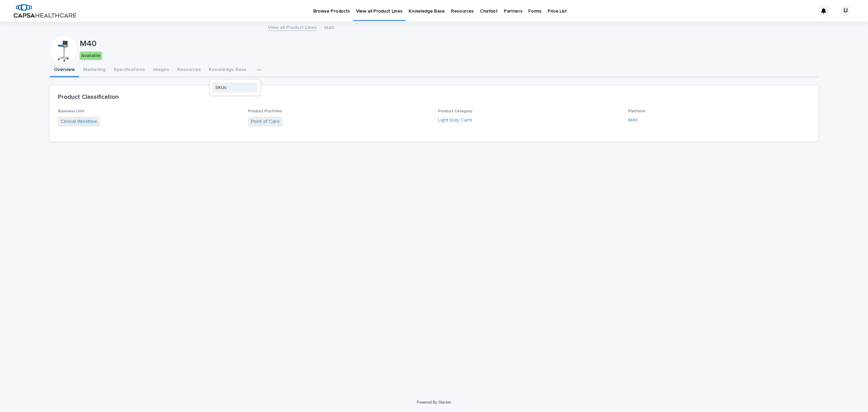 The height and width of the screenshot is (412, 868). What do you see at coordinates (433, 402) in the screenshot?
I see `a: Powered By Stacker` at bounding box center [433, 402].